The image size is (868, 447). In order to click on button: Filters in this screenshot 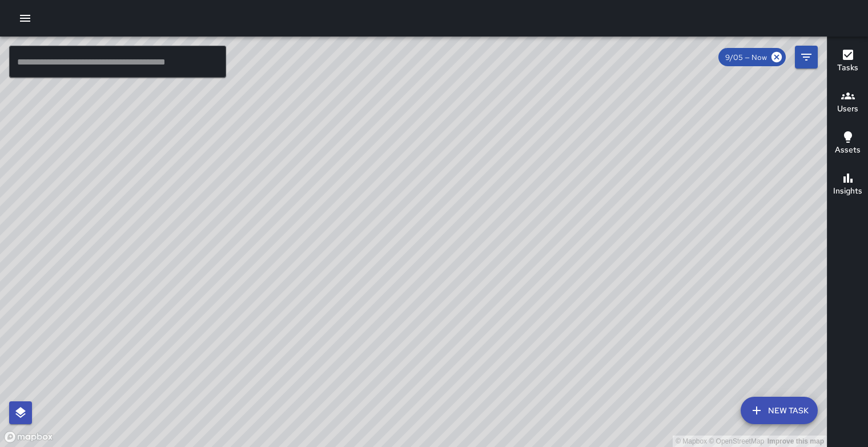, I will do `click(806, 57)`.